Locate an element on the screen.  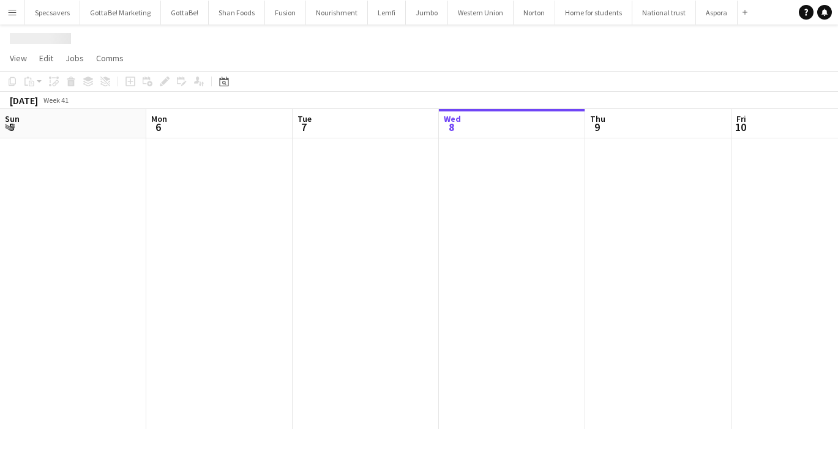
span: Week 41 is located at coordinates (56, 100).